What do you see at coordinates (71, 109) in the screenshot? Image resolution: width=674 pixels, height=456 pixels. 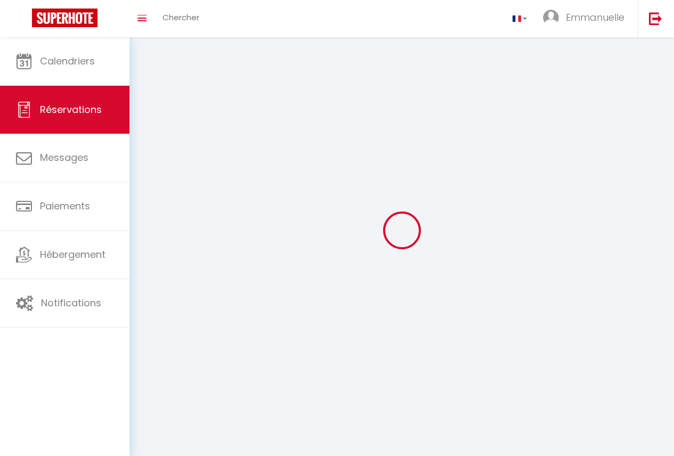 I see `span: Réservations` at bounding box center [71, 109].